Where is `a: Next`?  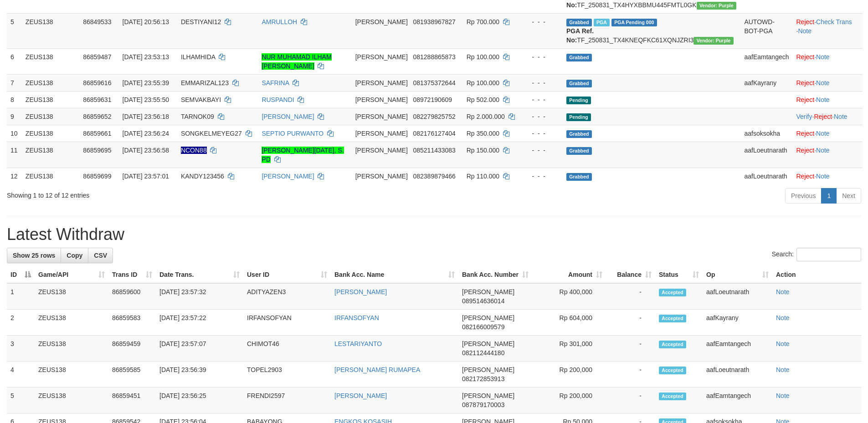 a: Next is located at coordinates (848, 196).